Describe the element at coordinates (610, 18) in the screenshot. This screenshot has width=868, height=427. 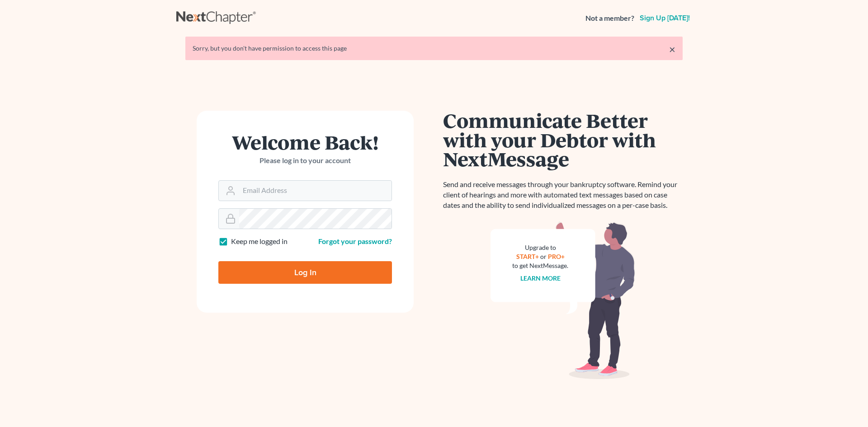
I see `strong: Not a member?` at that location.